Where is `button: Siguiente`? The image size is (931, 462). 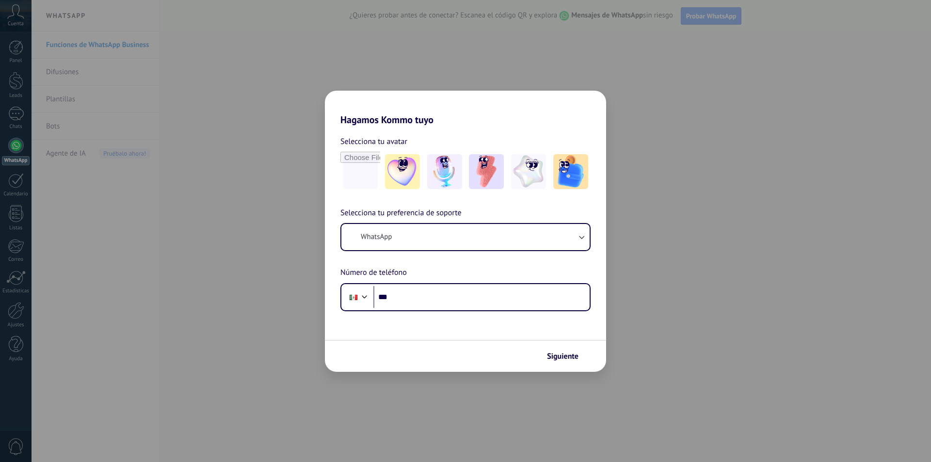
button: Siguiente is located at coordinates (567, 357).